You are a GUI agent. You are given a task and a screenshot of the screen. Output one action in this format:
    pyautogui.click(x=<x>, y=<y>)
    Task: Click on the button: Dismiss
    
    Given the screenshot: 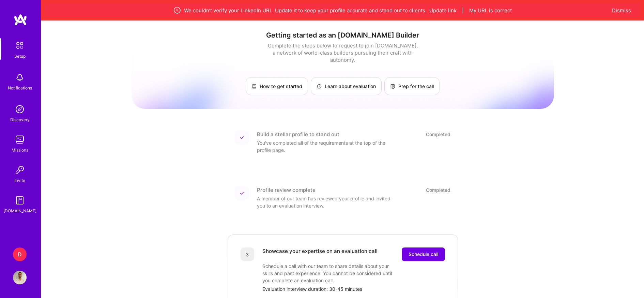 What is the action you would take?
    pyautogui.click(x=621, y=10)
    